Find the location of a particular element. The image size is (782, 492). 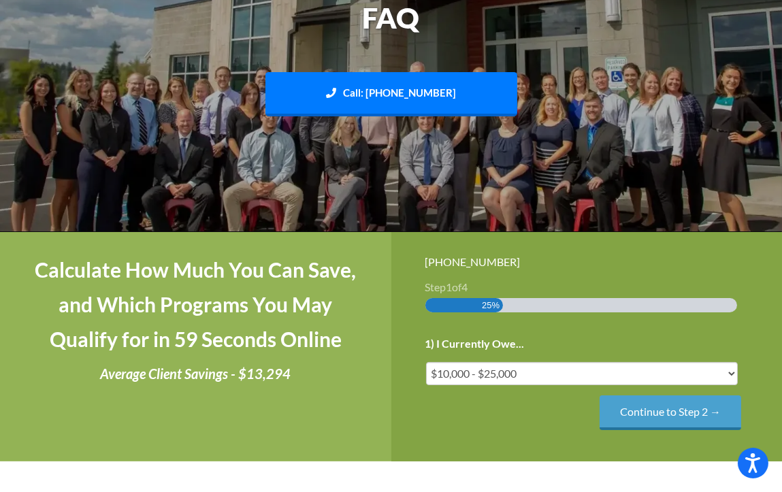

input: Continue to Step 2 → is located at coordinates (670, 412).